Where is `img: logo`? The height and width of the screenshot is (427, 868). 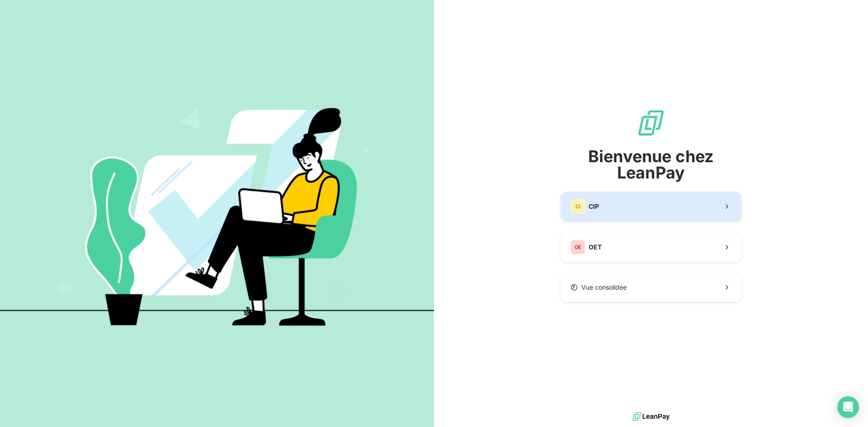
img: logo is located at coordinates (651, 416).